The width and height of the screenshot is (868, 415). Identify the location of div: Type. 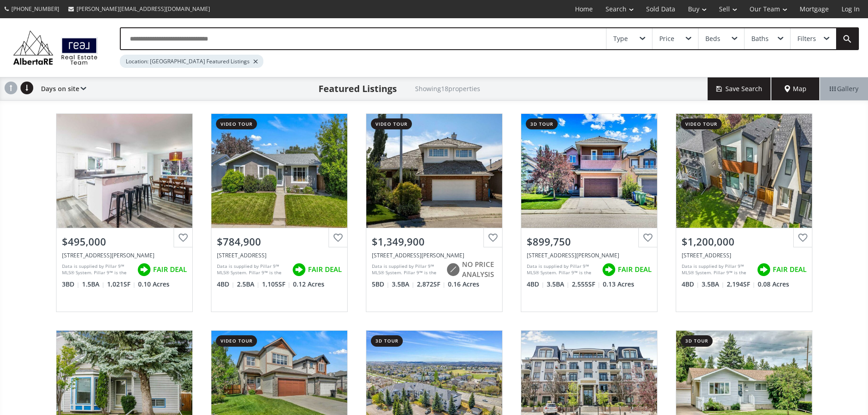
(620, 39).